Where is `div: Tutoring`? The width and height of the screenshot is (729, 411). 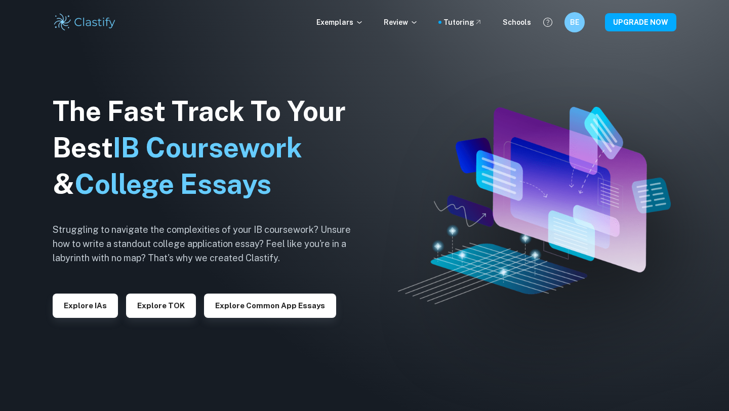
div: Tutoring is located at coordinates (462, 22).